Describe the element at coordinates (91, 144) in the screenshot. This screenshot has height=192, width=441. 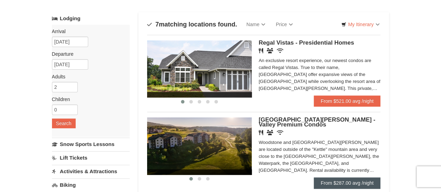
I see `a: Snow Sports Lessons` at that location.